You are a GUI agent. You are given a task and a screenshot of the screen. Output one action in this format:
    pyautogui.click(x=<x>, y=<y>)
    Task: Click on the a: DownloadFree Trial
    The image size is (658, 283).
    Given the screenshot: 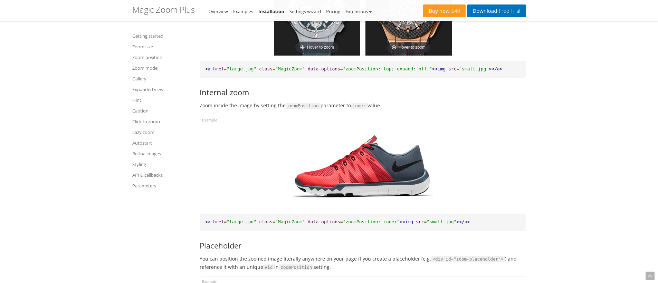 What is the action you would take?
    pyautogui.click(x=497, y=11)
    